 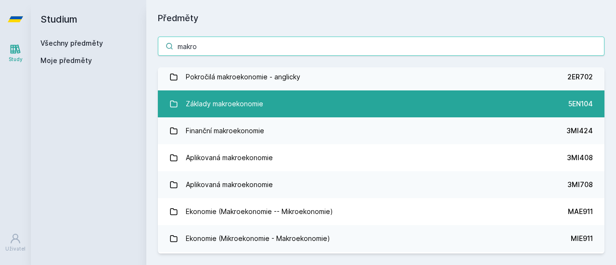 What do you see at coordinates (381, 46) in the screenshot?
I see `input: Název nebo ident předmětu…` at bounding box center [381, 46].